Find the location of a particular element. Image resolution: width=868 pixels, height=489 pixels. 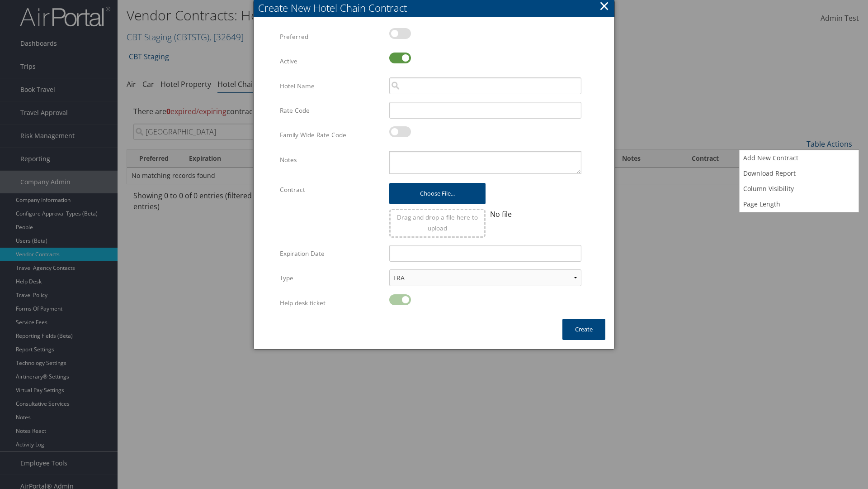

span: Drag and drop a file here to upload is located at coordinates (438, 222).